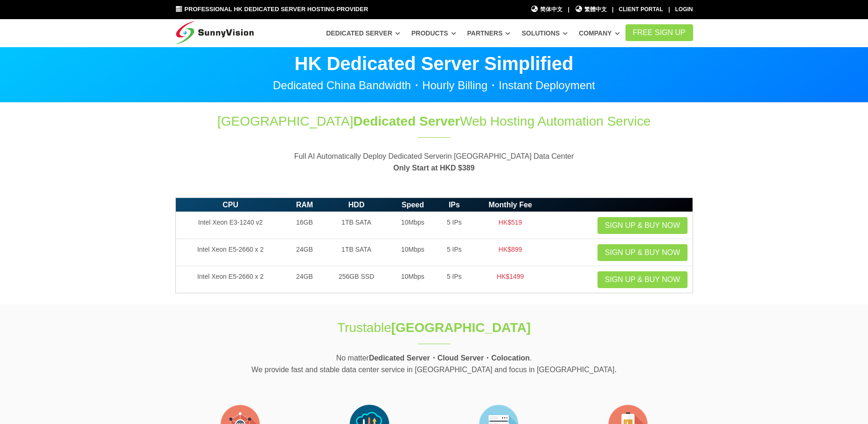 Image resolution: width=868 pixels, height=424 pixels. I want to click on strong: Dedicated Server・Cloud Server・Colocation, so click(450, 358).